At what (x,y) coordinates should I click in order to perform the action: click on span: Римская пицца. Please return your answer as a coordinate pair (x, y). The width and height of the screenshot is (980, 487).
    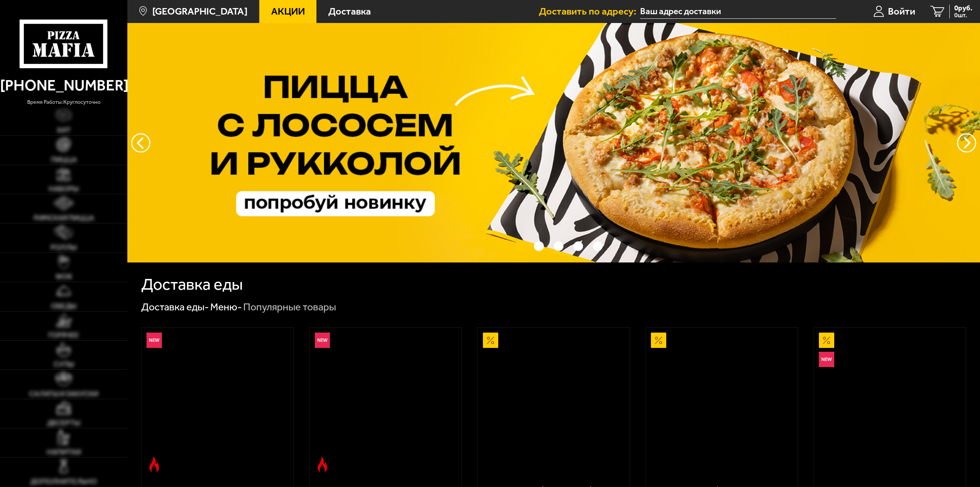
    Looking at the image, I should click on (64, 217).